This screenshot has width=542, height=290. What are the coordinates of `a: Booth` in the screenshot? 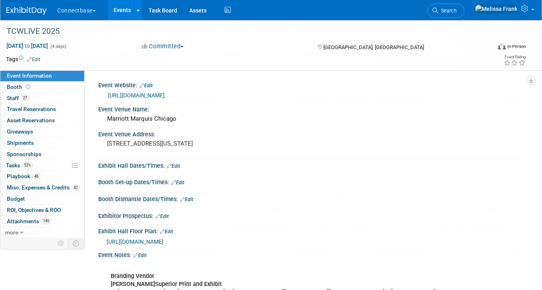 It's located at (42, 87).